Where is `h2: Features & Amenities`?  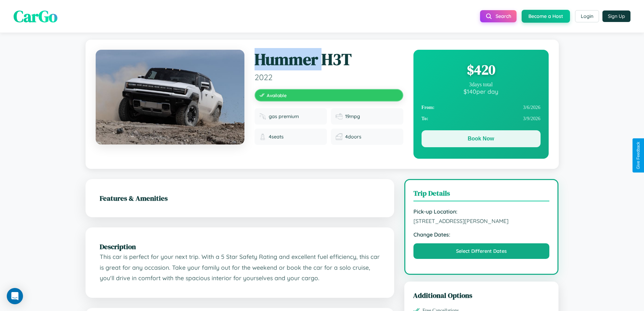 h2: Features & Amenities is located at coordinates (240, 198).